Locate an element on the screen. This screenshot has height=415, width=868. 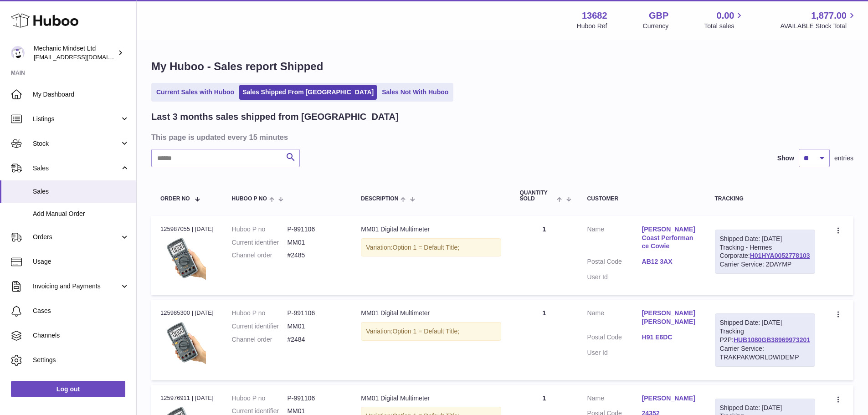
div: Tracking - Hermes Corporate: is located at coordinates (765, 252).